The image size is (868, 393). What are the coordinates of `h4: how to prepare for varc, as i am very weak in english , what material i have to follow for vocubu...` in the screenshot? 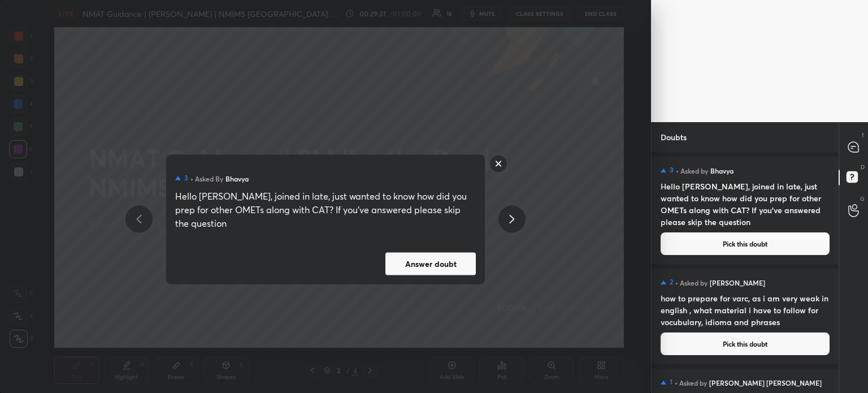 It's located at (744, 310).